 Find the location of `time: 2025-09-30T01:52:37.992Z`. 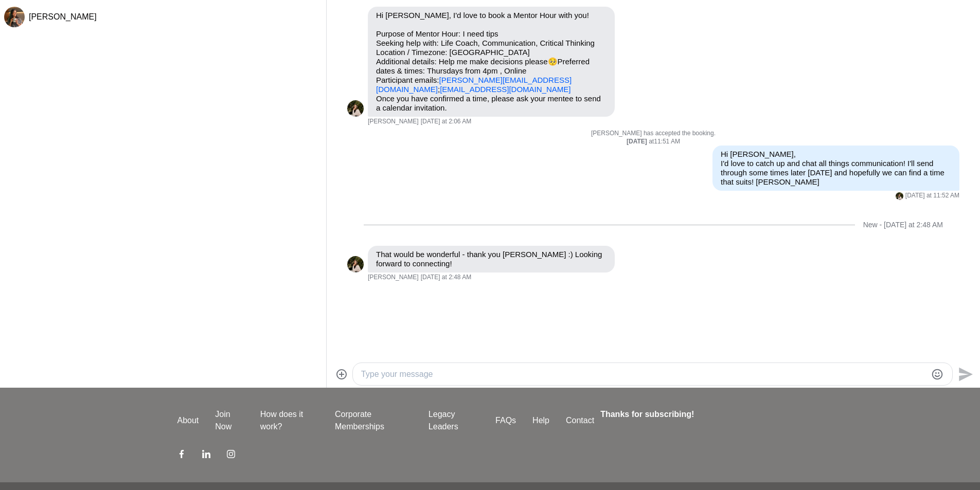

time: 2025-09-30T01:52:37.992Z is located at coordinates (932, 196).